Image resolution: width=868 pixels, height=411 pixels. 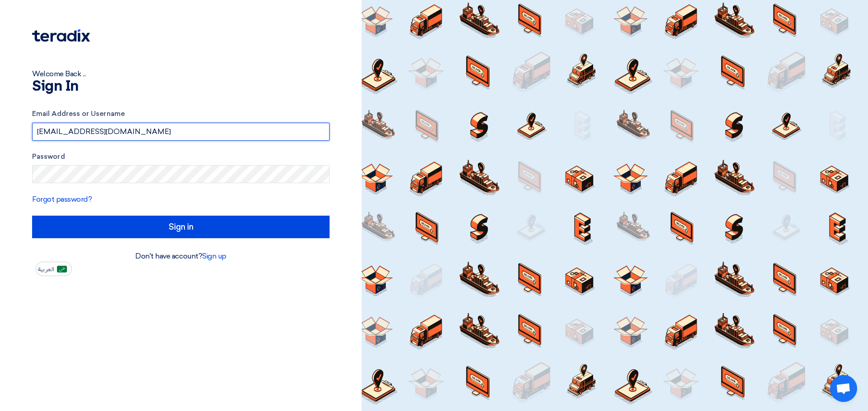 What do you see at coordinates (181, 256) in the screenshot?
I see `div: Don't have account?` at bounding box center [181, 256].